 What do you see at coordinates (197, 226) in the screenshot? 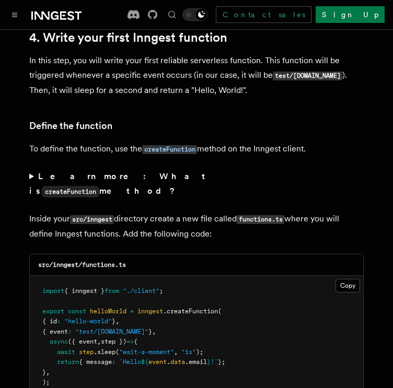
I see `p: Inside your directory create a new file called where you will define Inngest functions. Add the f...` at bounding box center [197, 226].